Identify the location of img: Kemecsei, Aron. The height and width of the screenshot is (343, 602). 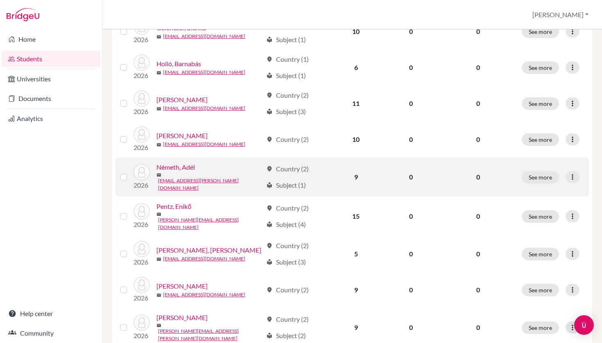
(142, 99).